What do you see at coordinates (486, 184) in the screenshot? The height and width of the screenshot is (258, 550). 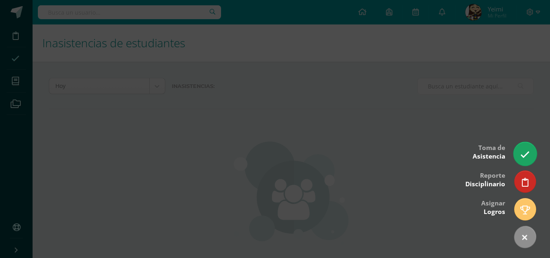 I see `span: Disciplinario` at bounding box center [486, 184].